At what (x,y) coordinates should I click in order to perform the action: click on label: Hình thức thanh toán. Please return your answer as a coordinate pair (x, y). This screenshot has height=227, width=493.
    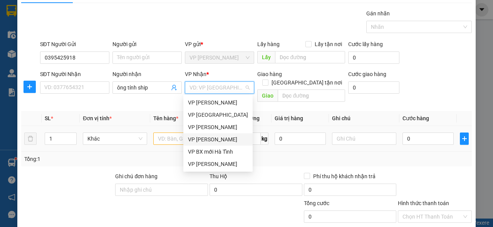
    Looking at the image, I should click on (423, 204).